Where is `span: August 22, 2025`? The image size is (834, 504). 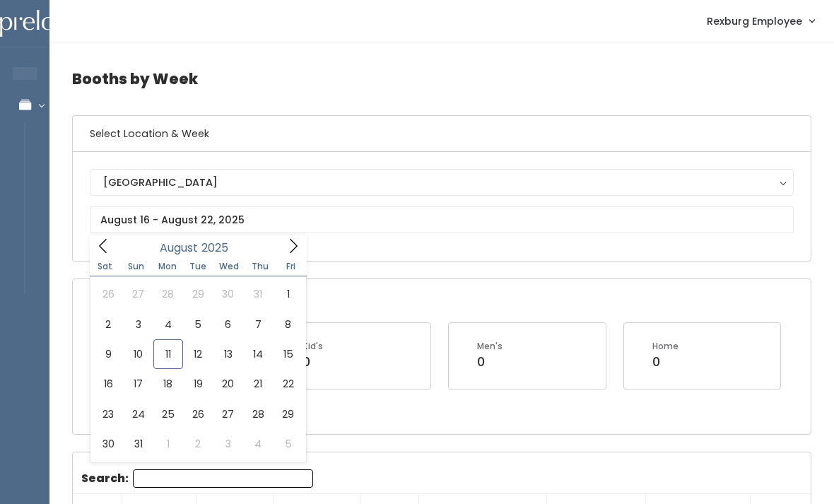 span: August 22, 2025 is located at coordinates (288, 384).